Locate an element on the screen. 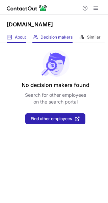 The height and width of the screenshot is (203, 108). span: Similar is located at coordinates (94, 37).